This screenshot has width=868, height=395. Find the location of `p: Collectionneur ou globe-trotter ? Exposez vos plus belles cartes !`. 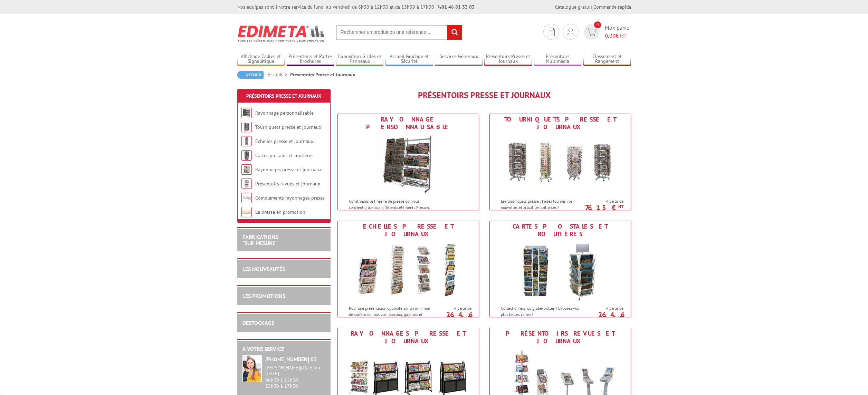

p: Collectionneur ou globe-trotter ? Exposez vos plus belles cartes ! is located at coordinates (543, 312).